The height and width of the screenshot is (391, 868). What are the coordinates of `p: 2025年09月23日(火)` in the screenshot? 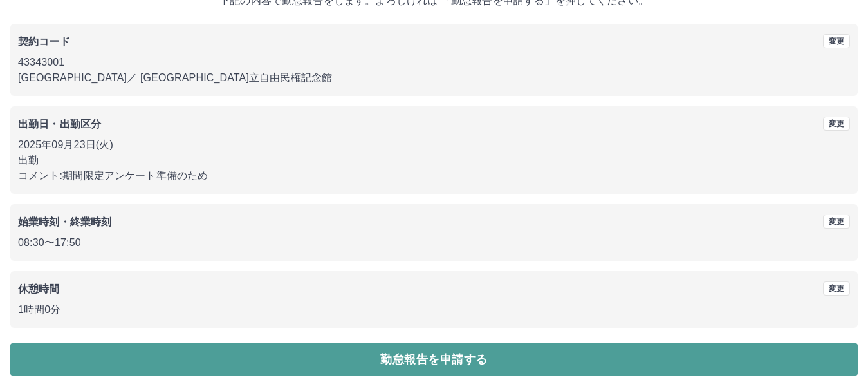 It's located at (434, 145).